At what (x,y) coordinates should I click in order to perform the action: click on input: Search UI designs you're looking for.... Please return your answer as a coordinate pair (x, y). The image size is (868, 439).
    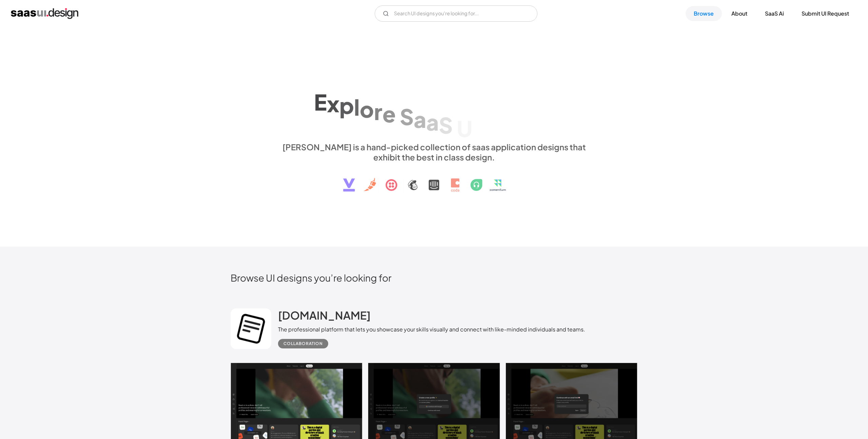
    Looking at the image, I should click on (457, 14).